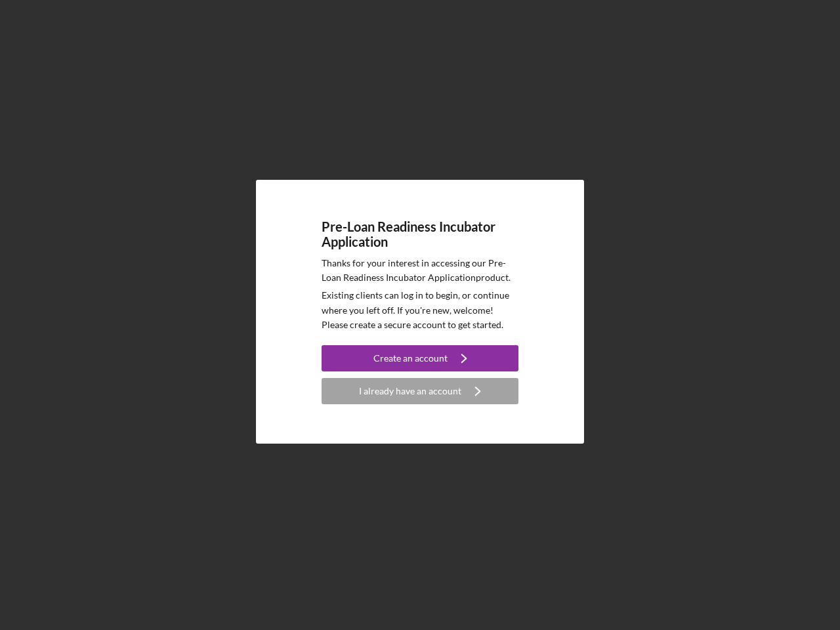  Describe the element at coordinates (410, 358) in the screenshot. I see `div: Create an account` at that location.